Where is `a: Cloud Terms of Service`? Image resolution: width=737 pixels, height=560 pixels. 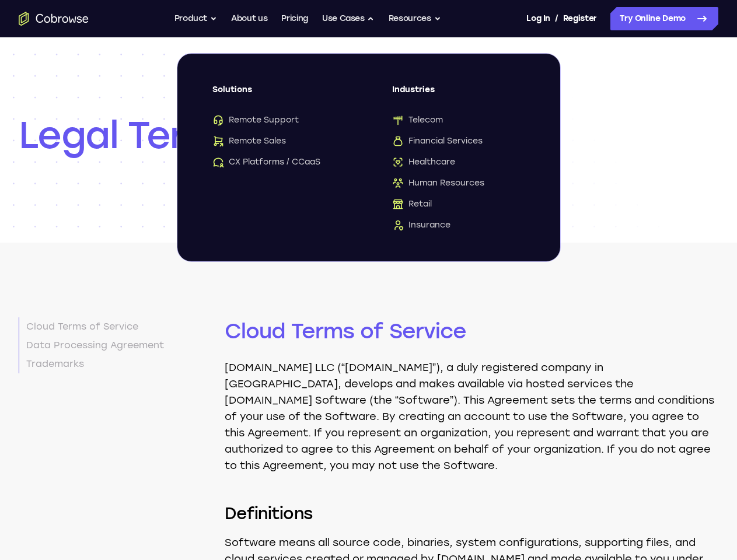 a: Cloud Terms of Service is located at coordinates (114, 326).